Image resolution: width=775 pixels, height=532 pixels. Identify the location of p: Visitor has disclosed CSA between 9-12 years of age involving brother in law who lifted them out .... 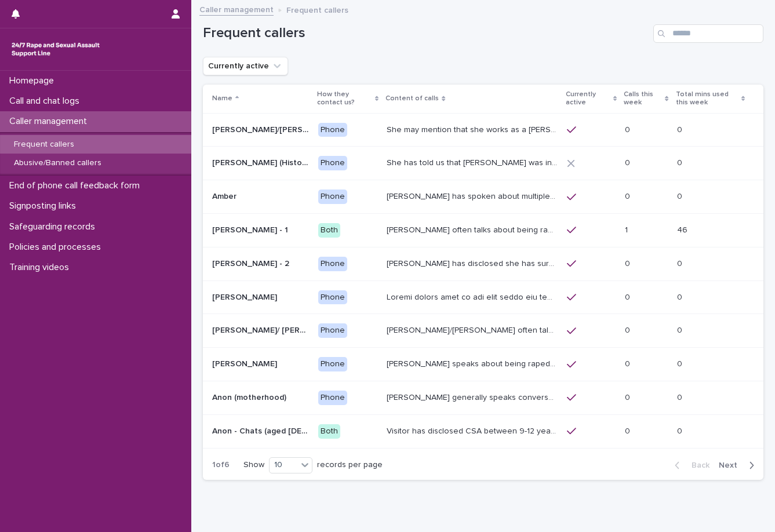
(473, 430).